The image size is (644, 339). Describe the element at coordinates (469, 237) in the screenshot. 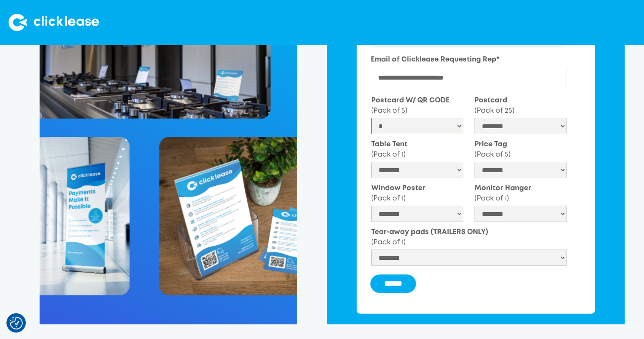

I see `label: Tear-away pads (TRAILERS ONLY)` at that location.